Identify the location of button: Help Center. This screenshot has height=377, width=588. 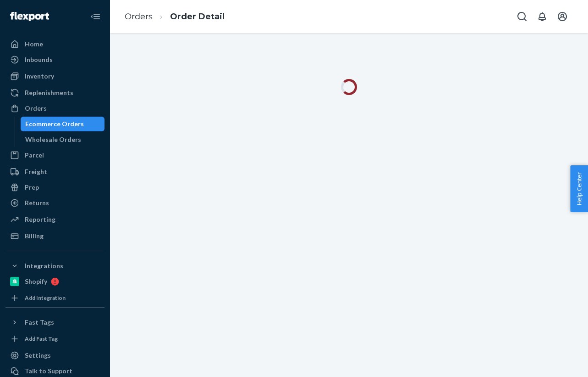
(579, 189).